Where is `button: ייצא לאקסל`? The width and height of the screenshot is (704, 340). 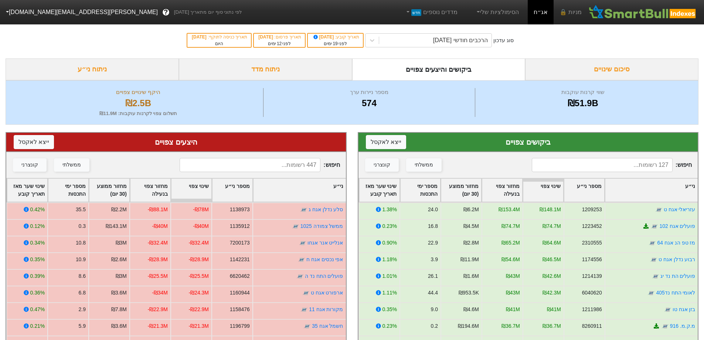
button: ייצא לאקסל is located at coordinates (34, 142).